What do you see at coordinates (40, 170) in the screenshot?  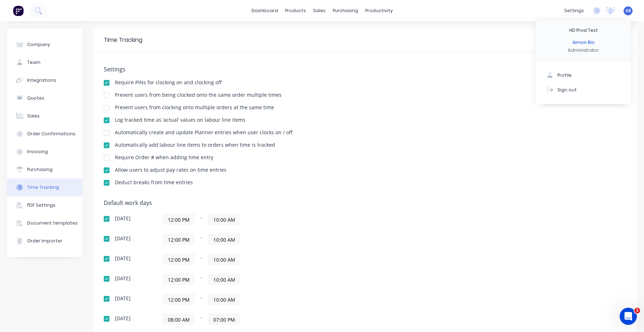 I see `div: Purchasing` at bounding box center [40, 170].